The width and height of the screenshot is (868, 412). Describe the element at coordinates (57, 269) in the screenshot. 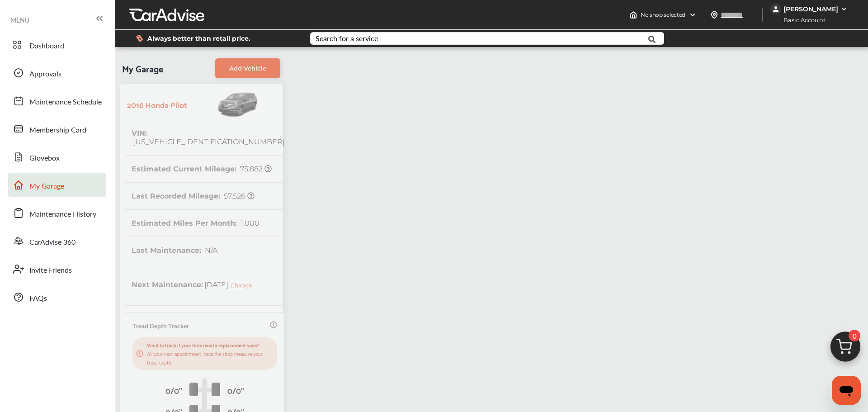

I see `a: Invite Friends` at that location.